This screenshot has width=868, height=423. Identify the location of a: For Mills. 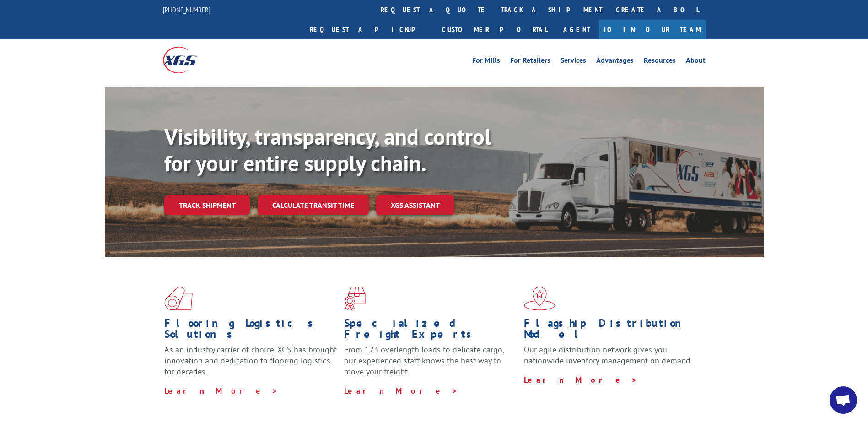
(486, 62).